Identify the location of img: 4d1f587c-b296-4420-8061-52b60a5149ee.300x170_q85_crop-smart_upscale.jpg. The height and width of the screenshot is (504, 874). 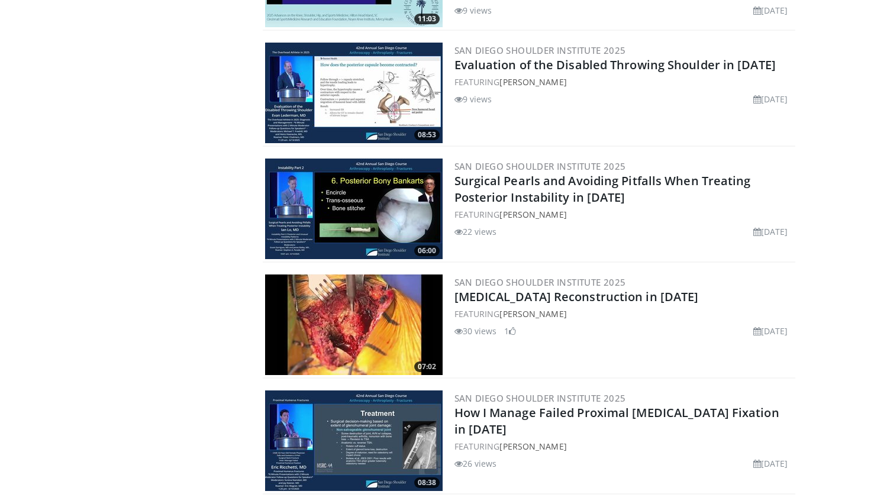
(354, 325).